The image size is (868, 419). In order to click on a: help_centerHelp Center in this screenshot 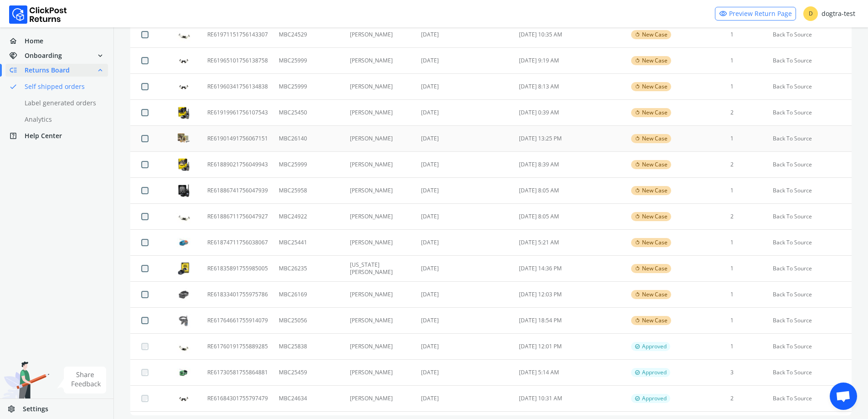, I will do `click(57, 136)`.